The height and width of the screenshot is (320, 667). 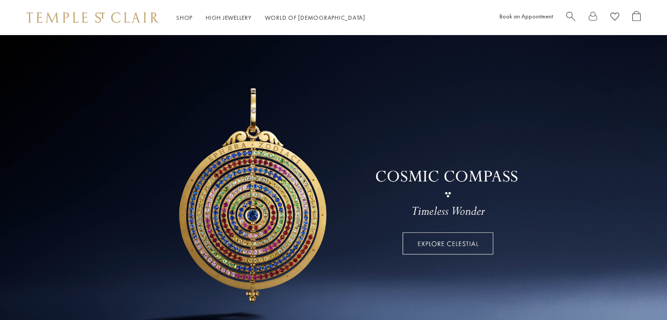 What do you see at coordinates (570, 18) in the screenshot?
I see `a: Search` at bounding box center [570, 18].